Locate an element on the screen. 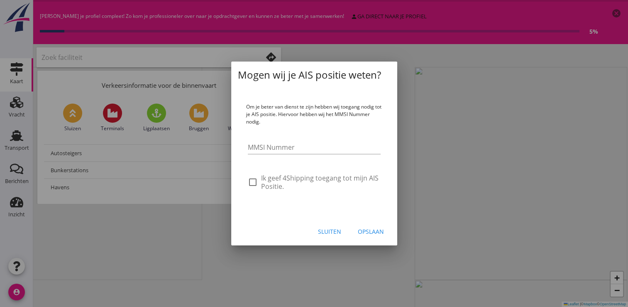 The image size is (628, 307). button: Sluiten is located at coordinates (330, 231).